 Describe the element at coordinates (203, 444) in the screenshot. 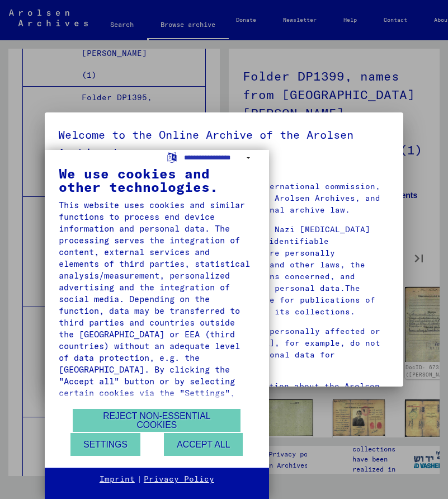

I see `button: Accept all` at that location.